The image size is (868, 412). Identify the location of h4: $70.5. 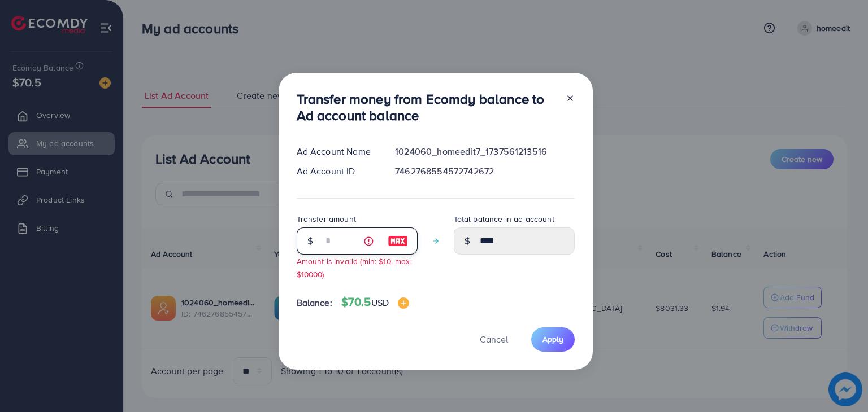
(375, 302).